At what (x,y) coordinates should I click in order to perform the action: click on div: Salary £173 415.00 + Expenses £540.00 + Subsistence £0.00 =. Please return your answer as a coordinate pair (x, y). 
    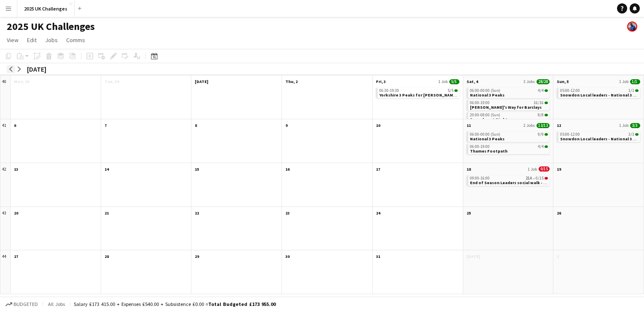
    Looking at the image, I should click on (175, 304).